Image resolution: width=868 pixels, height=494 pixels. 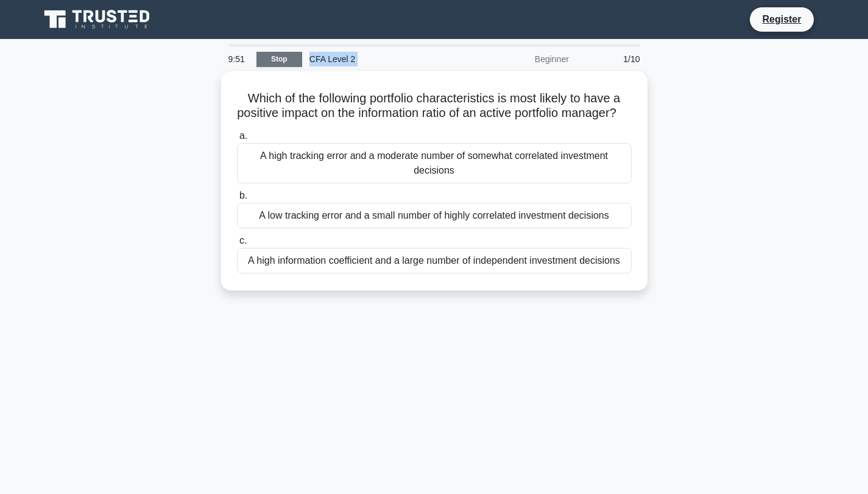 What do you see at coordinates (434, 163) in the screenshot?
I see `div: A high tracking error and a moderate number of somewhat correlated investment decisions` at bounding box center [434, 163].